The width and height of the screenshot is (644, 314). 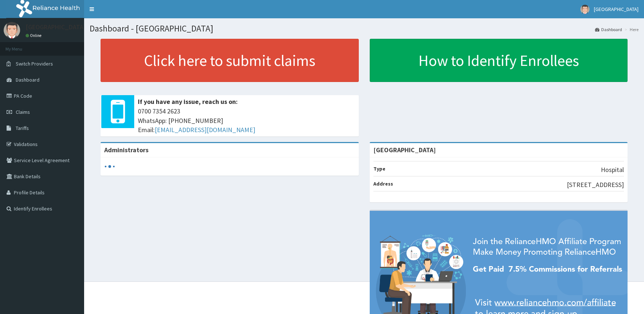 What do you see at coordinates (22, 128) in the screenshot?
I see `span: Tariffs` at bounding box center [22, 128].